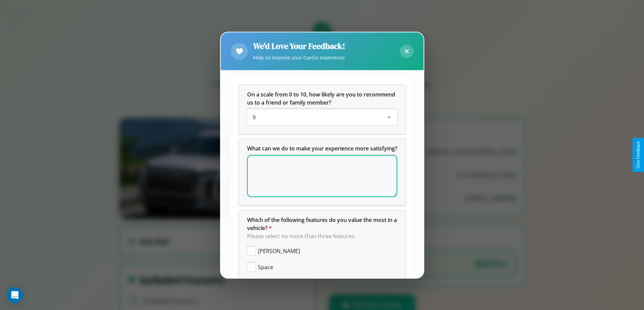  I want to click on span: Which of the following features do you value the most in a vehicle?, so click(323, 224).